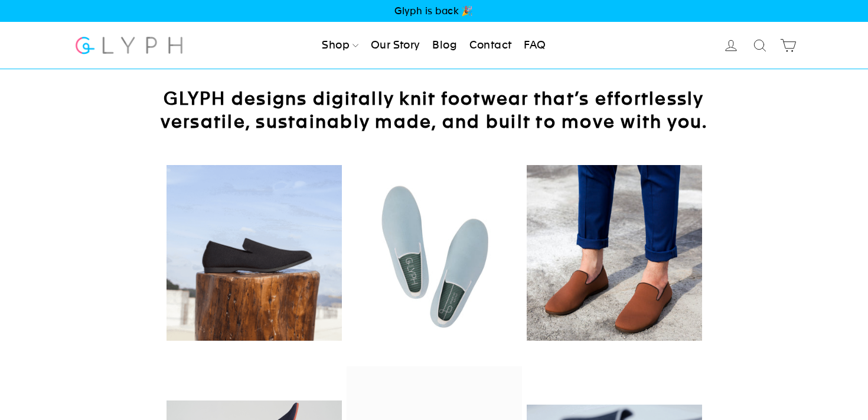 The image size is (868, 420). Describe the element at coordinates (129, 45) in the screenshot. I see `img: Glyph` at that location.